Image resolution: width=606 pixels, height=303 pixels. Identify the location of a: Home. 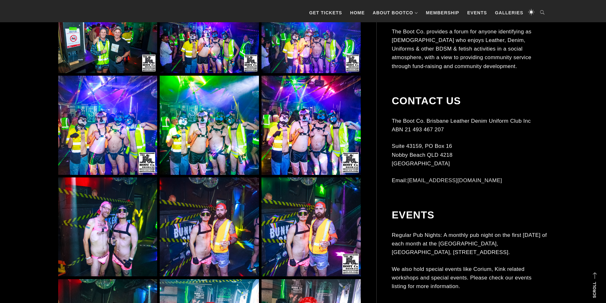
(358, 13).